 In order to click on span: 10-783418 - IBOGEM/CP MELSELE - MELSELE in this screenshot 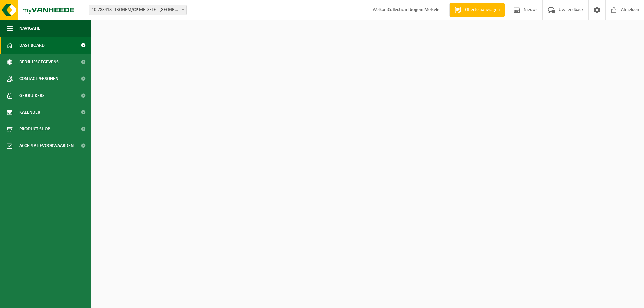, I will do `click(137, 10)`.